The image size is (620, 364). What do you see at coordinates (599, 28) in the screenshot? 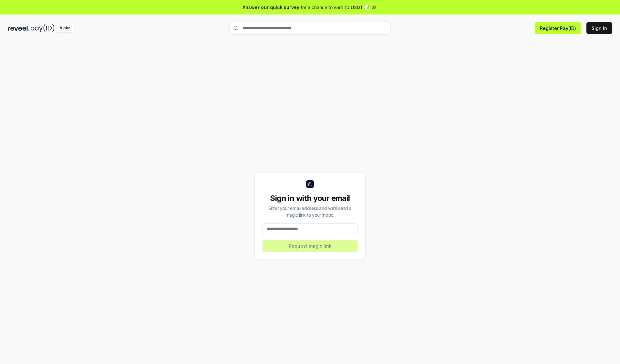
I see `button: Sign In` at bounding box center [599, 28].